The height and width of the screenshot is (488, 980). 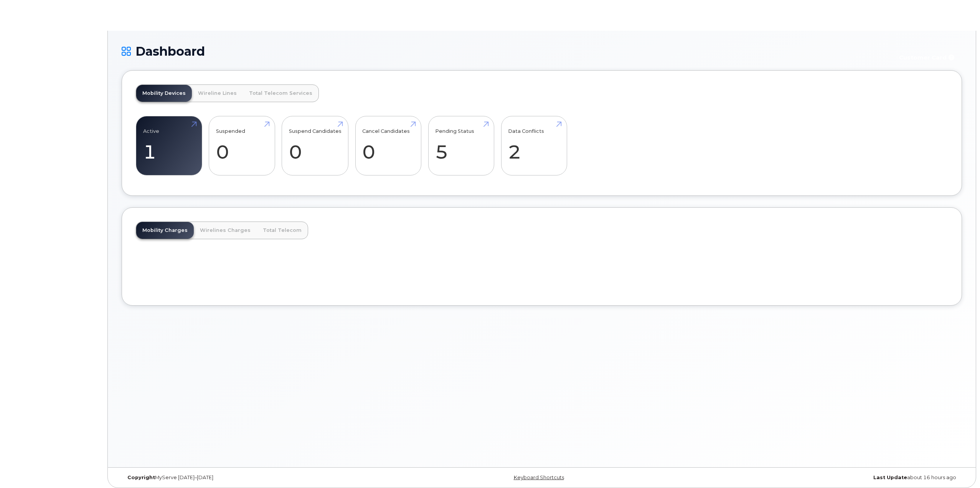 I want to click on a: Total Telecom Services, so click(x=280, y=94).